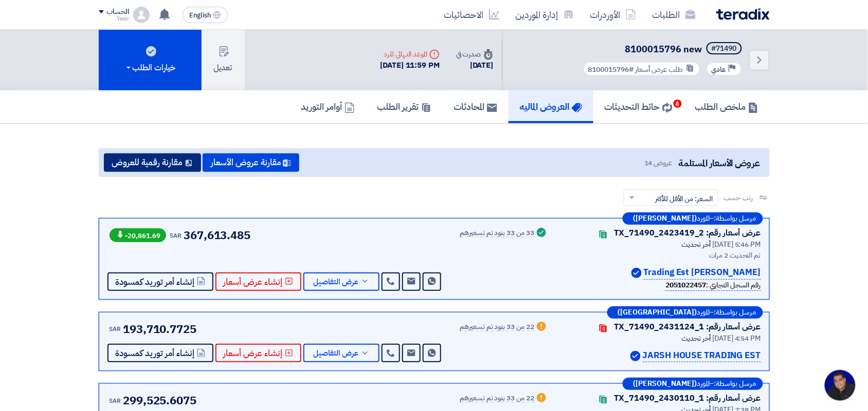 The height and width of the screenshot is (411, 868). What do you see at coordinates (674, 14) in the screenshot?
I see `a: الطلبات` at bounding box center [674, 14].